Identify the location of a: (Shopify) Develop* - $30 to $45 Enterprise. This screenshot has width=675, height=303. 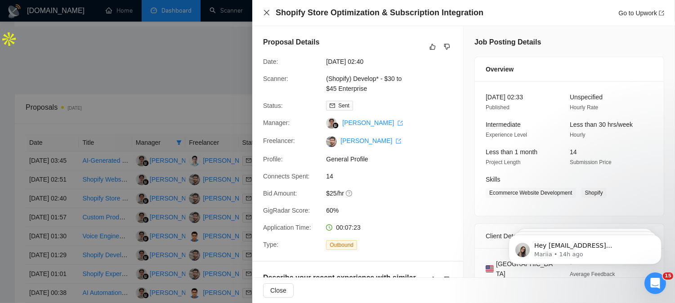
(364, 84).